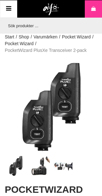  Describe the element at coordinates (24, 37) in the screenshot. I see `a: Shop` at that location.